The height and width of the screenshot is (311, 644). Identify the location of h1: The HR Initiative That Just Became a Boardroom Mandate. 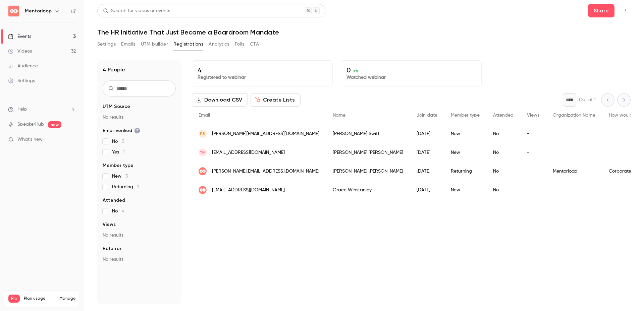
(364, 32).